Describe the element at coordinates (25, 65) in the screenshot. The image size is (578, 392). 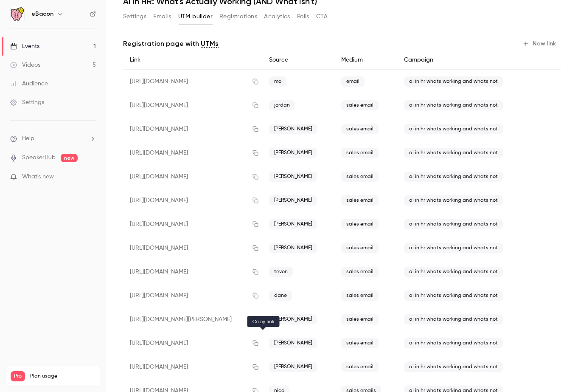
I see `div: Videos` at that location.